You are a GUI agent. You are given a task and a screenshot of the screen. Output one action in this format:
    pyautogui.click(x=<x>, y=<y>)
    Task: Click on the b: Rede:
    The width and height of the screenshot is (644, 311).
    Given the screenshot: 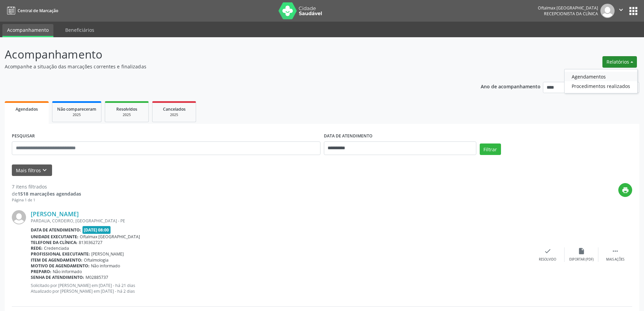 What is the action you would take?
    pyautogui.click(x=36, y=248)
    